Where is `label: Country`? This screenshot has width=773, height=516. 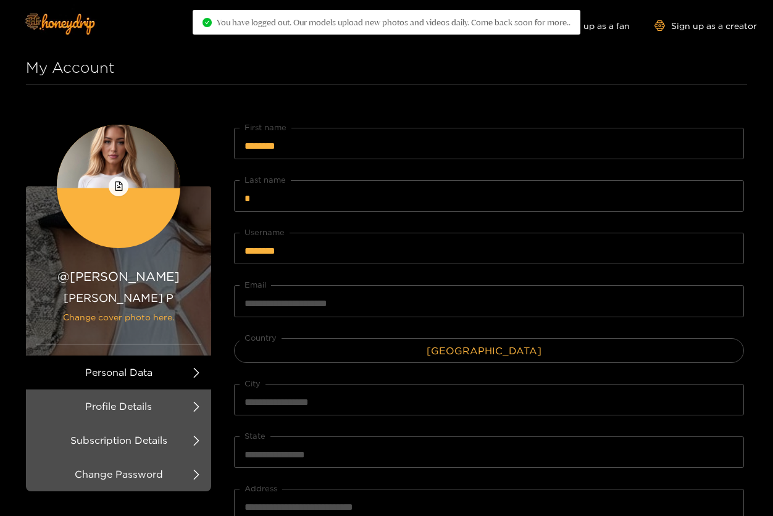
label: Country is located at coordinates (261, 338).